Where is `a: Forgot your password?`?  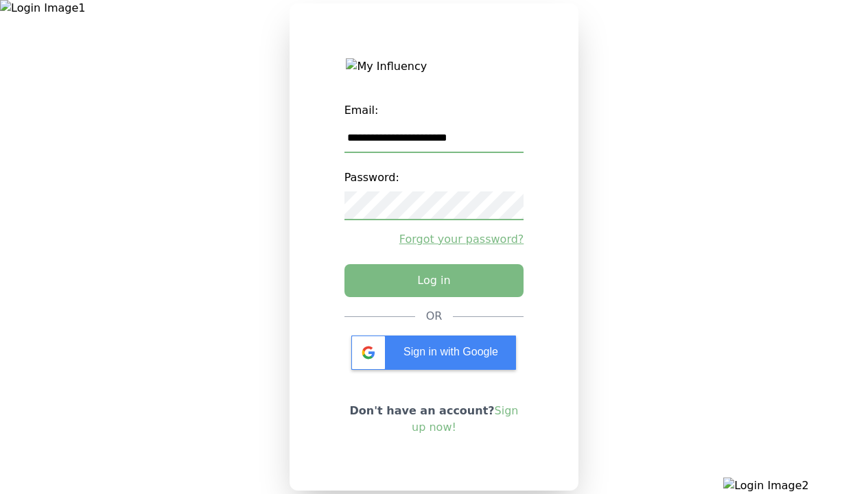 a: Forgot your password? is located at coordinates (434, 239).